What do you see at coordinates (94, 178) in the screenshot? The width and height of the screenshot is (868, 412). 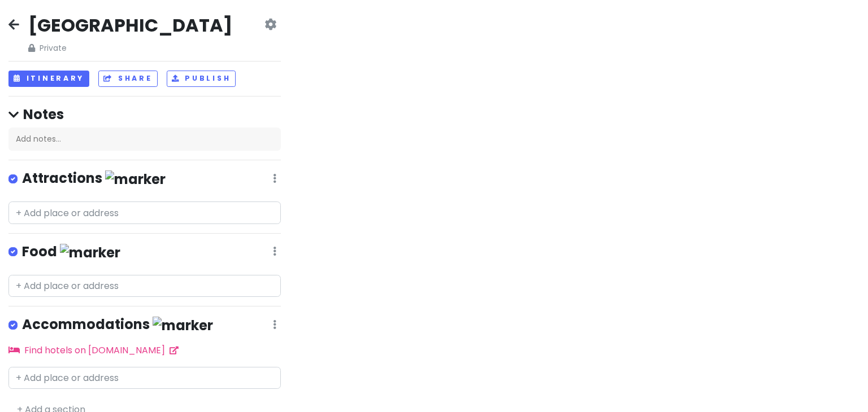 I see `h4: Attractions` at bounding box center [94, 178].